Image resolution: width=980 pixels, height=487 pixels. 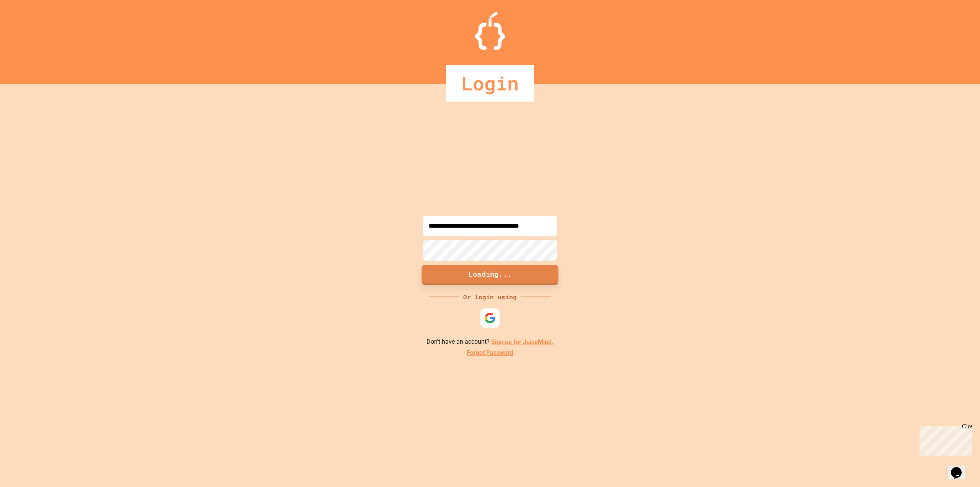 I want to click on div: Chat with us now!Close, so click(x=28, y=26).